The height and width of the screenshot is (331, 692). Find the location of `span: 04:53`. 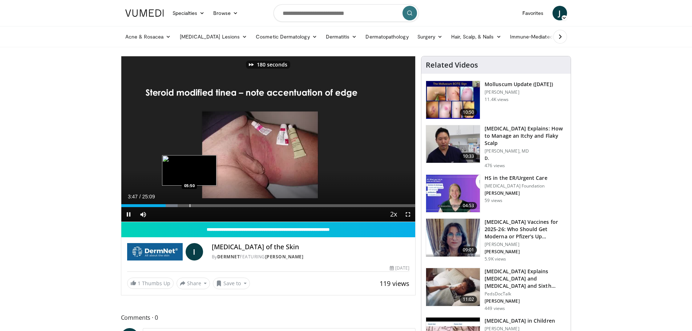

span: 04:53 is located at coordinates (469, 206).